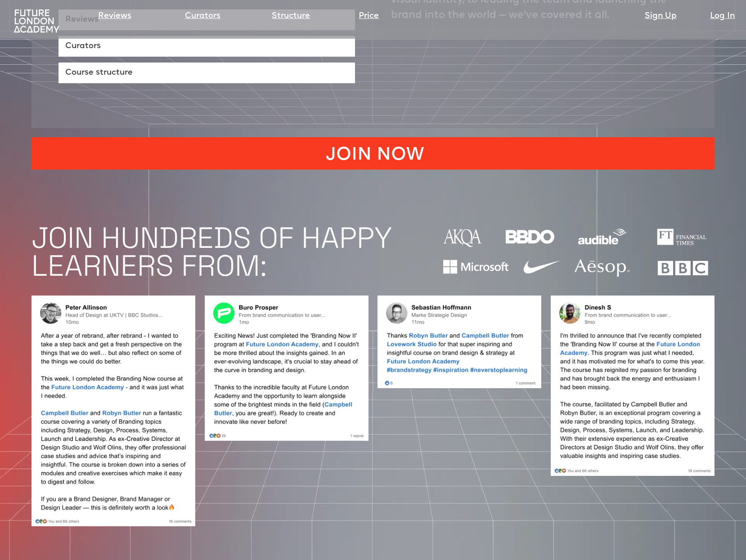  What do you see at coordinates (207, 73) in the screenshot?
I see `a: Course structure` at bounding box center [207, 73].